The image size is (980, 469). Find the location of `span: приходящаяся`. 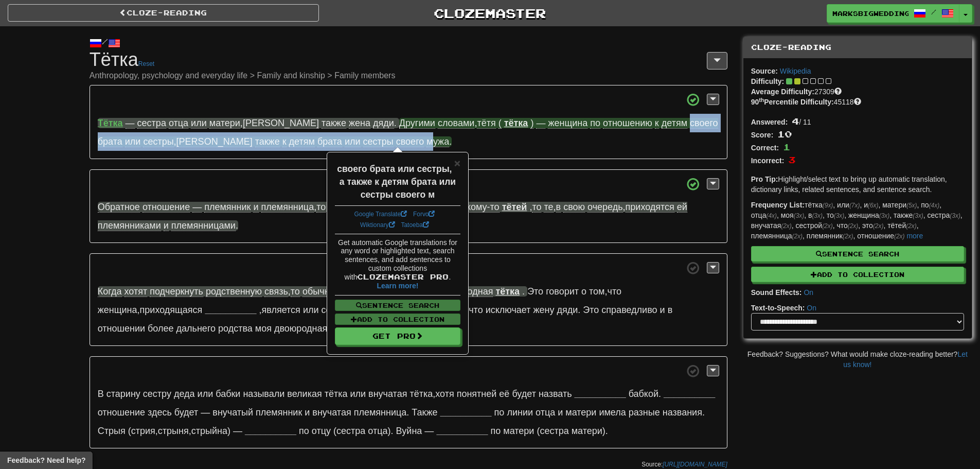

span: приходящаяся is located at coordinates (171, 310).